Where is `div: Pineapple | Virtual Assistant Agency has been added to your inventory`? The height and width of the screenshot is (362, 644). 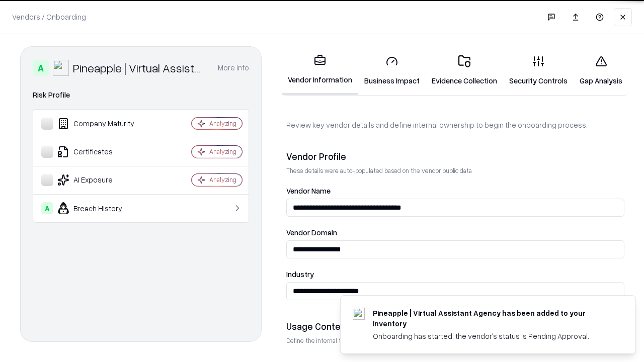 div: Pineapple | Virtual Assistant Agency has been added to your inventory is located at coordinates (492, 318).